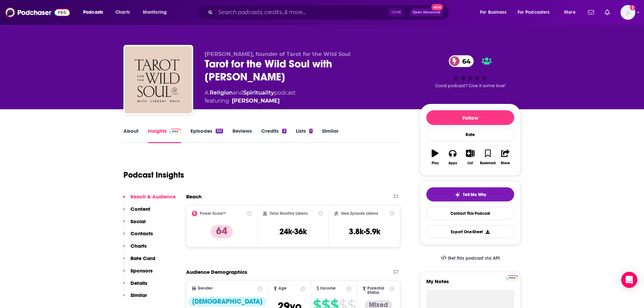 This screenshot has width=644, height=308. I want to click on button: Social, so click(134, 224).